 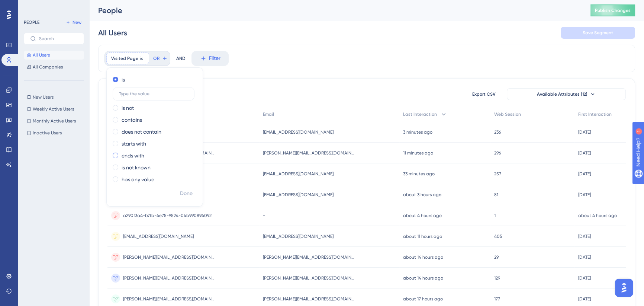 What do you see at coordinates (54, 121) in the screenshot?
I see `button: Monthly Active Users` at bounding box center [54, 121].